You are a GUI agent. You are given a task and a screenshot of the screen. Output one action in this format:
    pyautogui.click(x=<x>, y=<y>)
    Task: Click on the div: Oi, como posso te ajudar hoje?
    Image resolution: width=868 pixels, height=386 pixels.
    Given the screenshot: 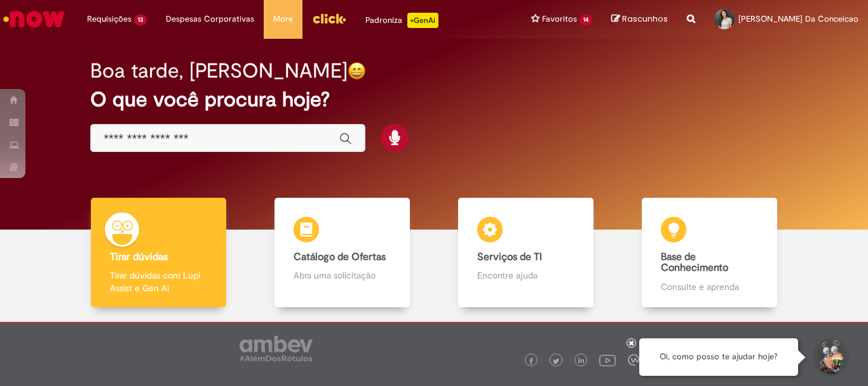 What is the action you would take?
    pyautogui.click(x=719, y=357)
    